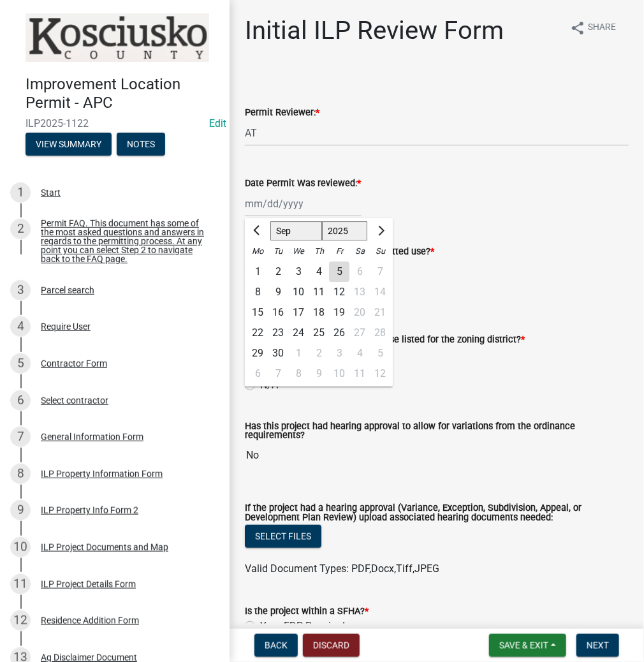  Describe the element at coordinates (299, 251) in the screenshot. I see `div: We` at that location.